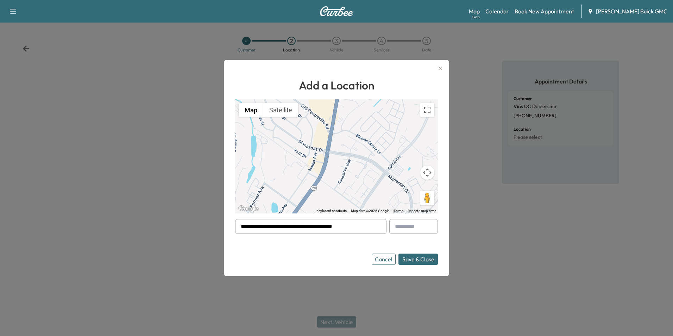  Describe the element at coordinates (476, 17) in the screenshot. I see `div: Beta` at that location.